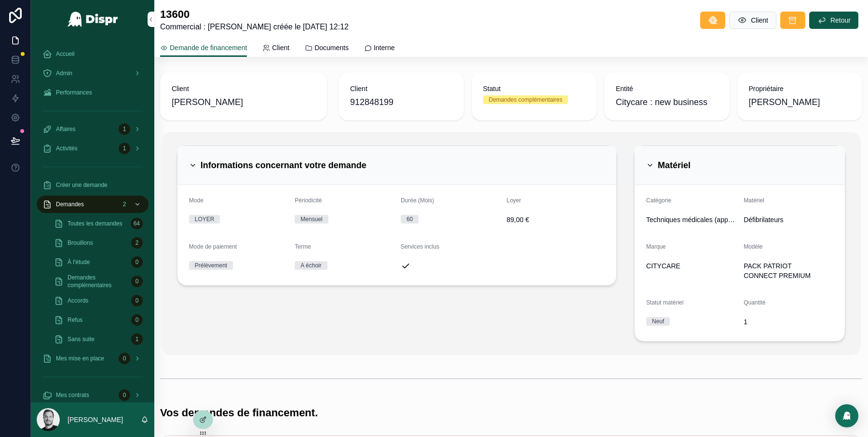 The width and height of the screenshot is (868, 437). What do you see at coordinates (99, 339) in the screenshot?
I see `a: Sans suite1` at bounding box center [99, 339].